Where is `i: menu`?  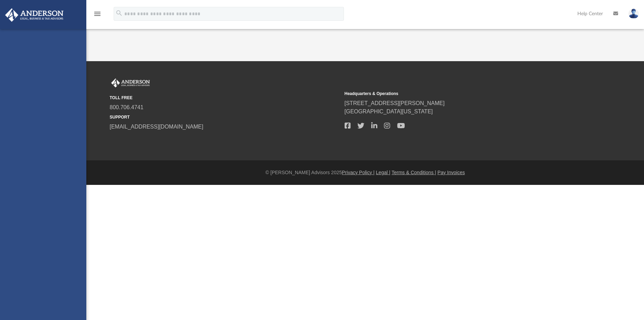
i: menu is located at coordinates (98, 14).